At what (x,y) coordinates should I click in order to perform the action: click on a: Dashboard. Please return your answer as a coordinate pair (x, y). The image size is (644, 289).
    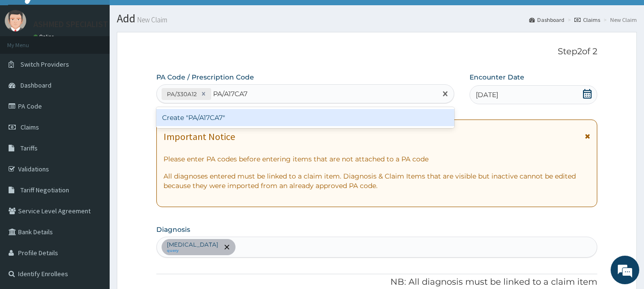
    Looking at the image, I should click on (547, 20).